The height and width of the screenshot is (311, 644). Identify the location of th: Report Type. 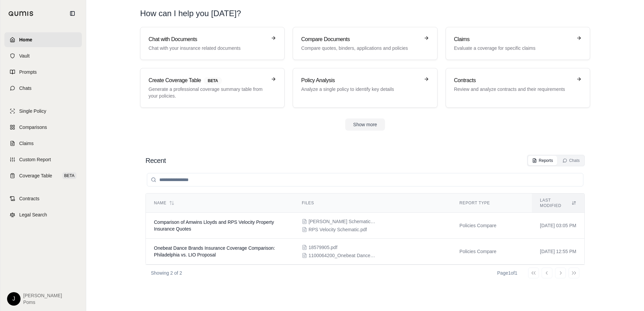
(491, 203).